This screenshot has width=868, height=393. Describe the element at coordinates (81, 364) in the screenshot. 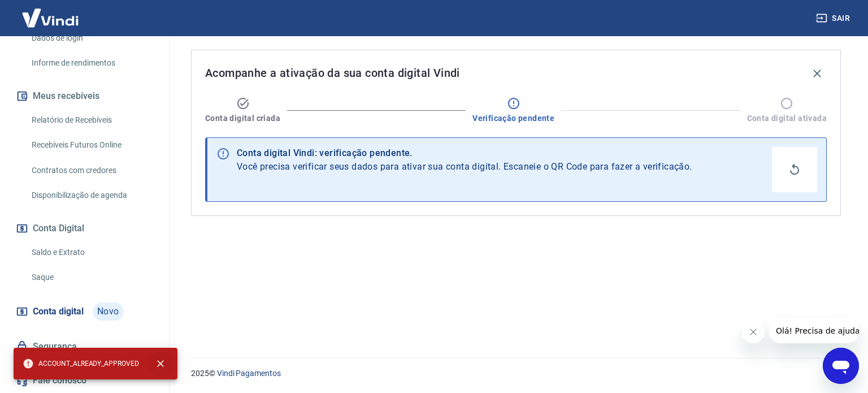

I see `span: ACCOUNT_ALREADY_APPROVED` at that location.